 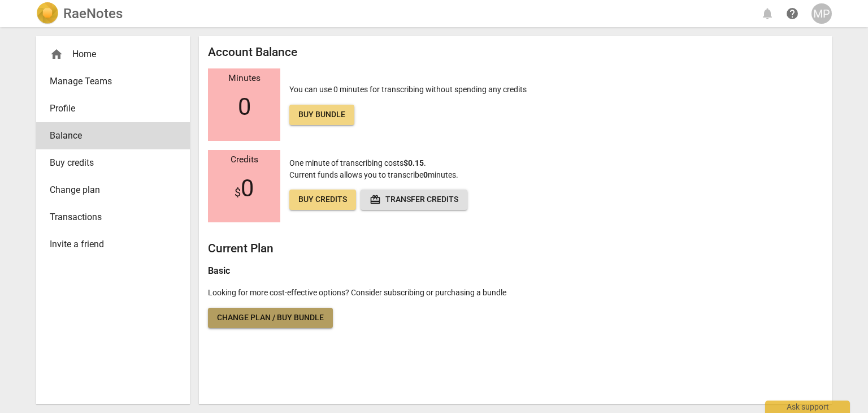 I want to click on a: Change plan, so click(x=113, y=190).